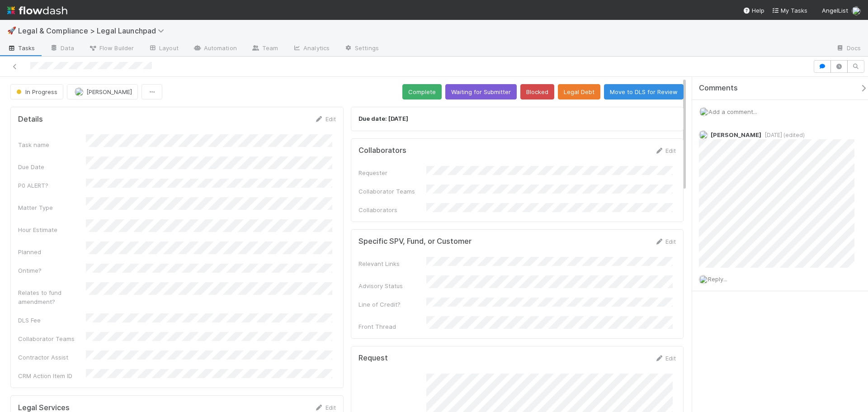 The width and height of the screenshot is (868, 412). Describe the element at coordinates (415, 241) in the screenshot. I see `h5: Specific SPV, Fund, or Customer` at that location.